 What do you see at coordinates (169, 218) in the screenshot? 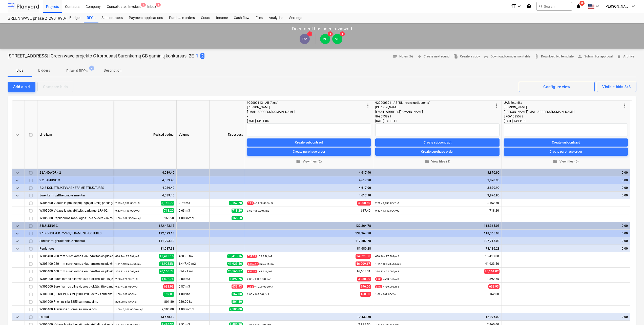
I see `span: 168.50` at bounding box center [169, 218].